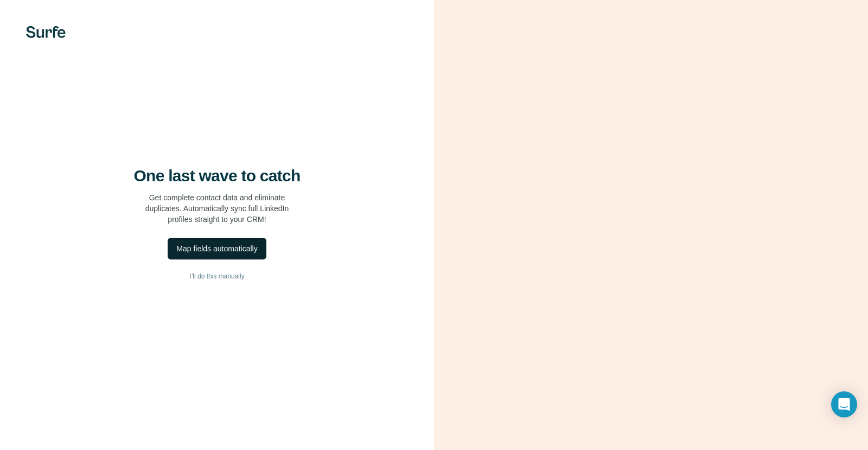  I want to click on span: I’ll do this manually, so click(216, 276).